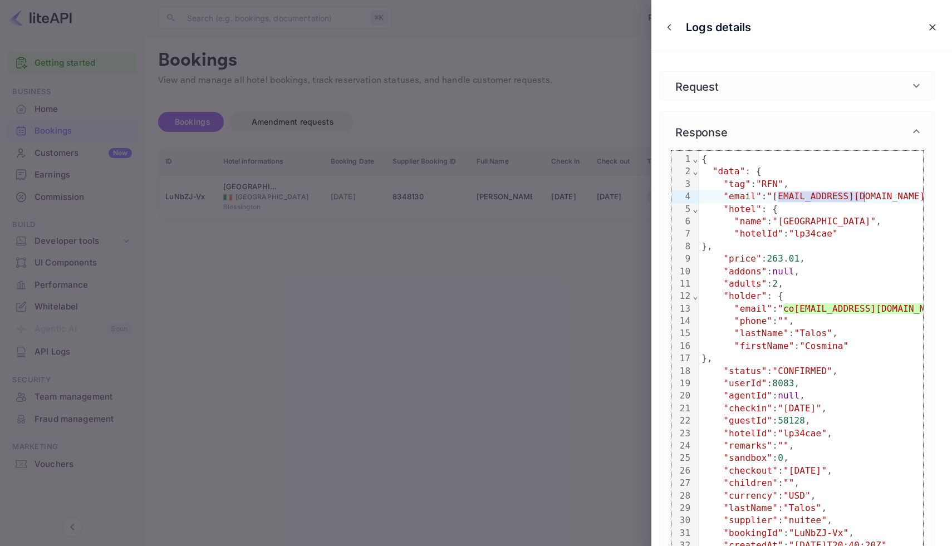 This screenshot has height=546, width=952. I want to click on span: "nuitee", so click(805, 520).